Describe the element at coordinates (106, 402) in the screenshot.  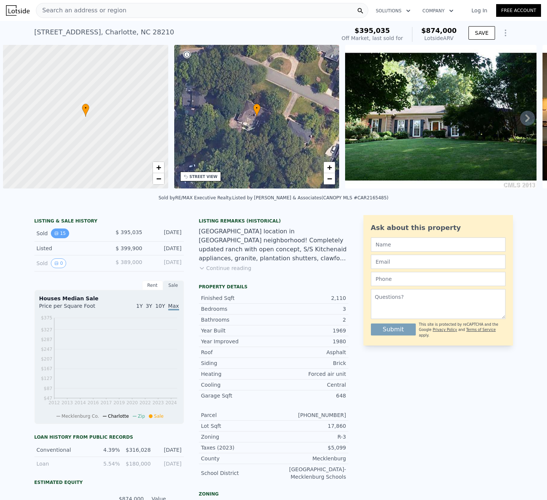
I see `tspan: 2017` at that location.